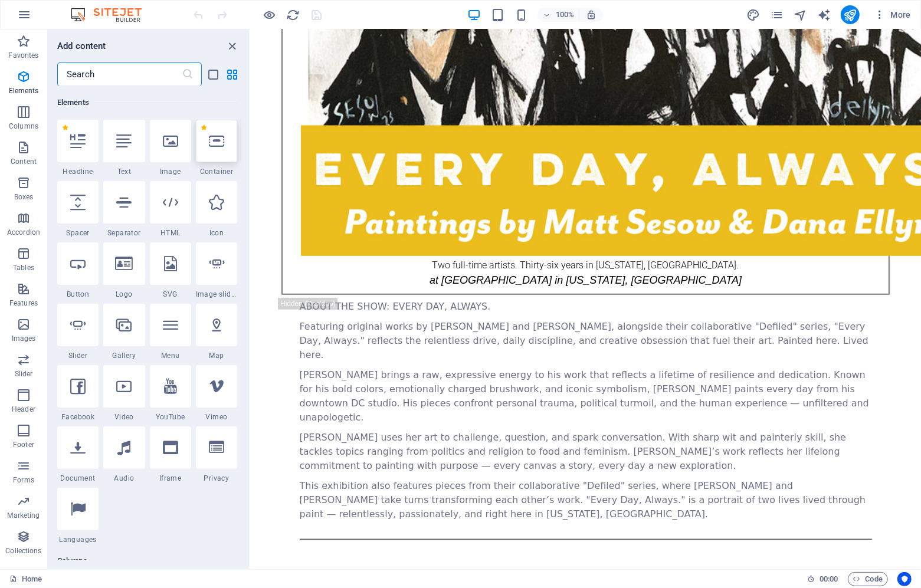 The height and width of the screenshot is (588, 921). Describe the element at coordinates (124, 394) in the screenshot. I see `div: Video` at that location.